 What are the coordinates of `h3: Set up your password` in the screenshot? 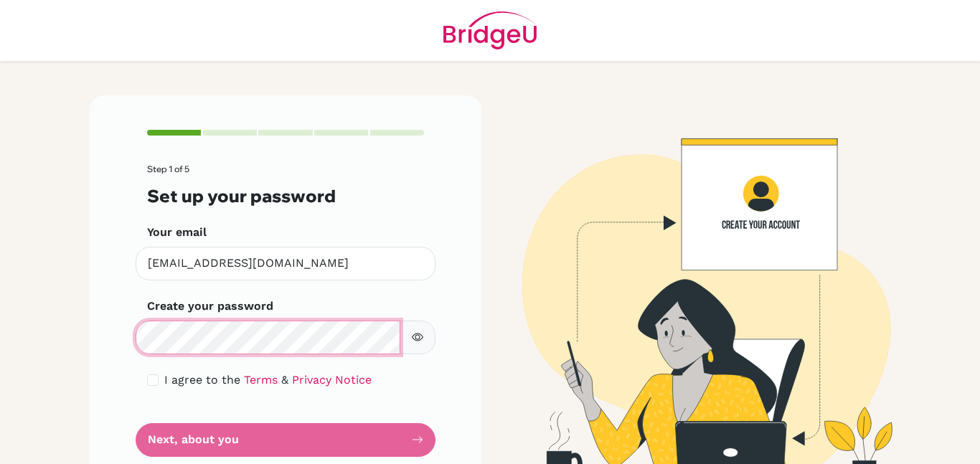 It's located at (286, 196).